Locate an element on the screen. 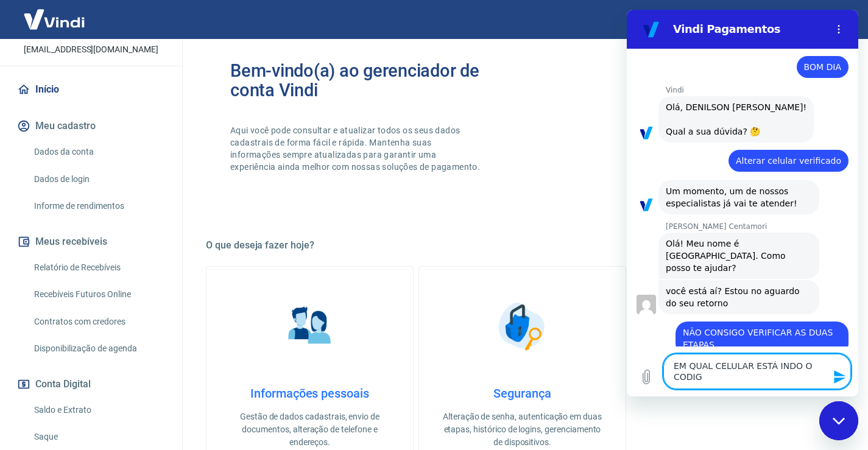  a: Saque is located at coordinates (98, 437).